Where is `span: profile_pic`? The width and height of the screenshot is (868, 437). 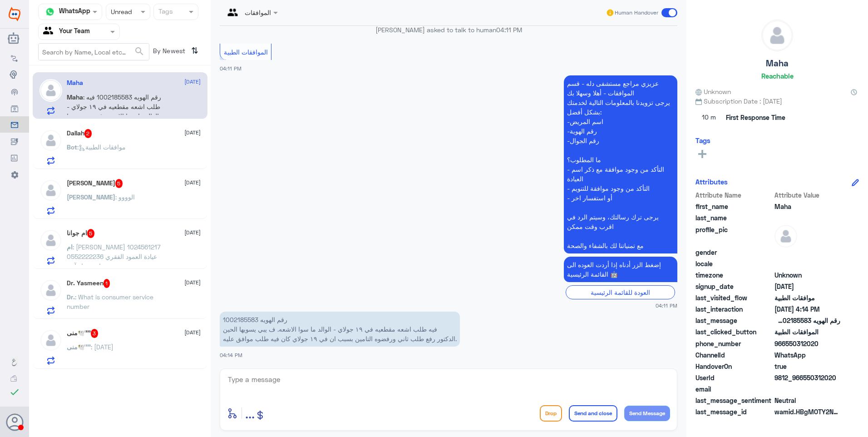 span: profile_pic is located at coordinates (734, 235).